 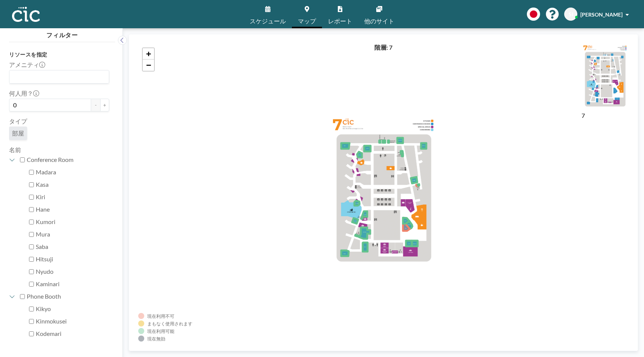 I want to click on div: 現在無効, so click(x=156, y=339).